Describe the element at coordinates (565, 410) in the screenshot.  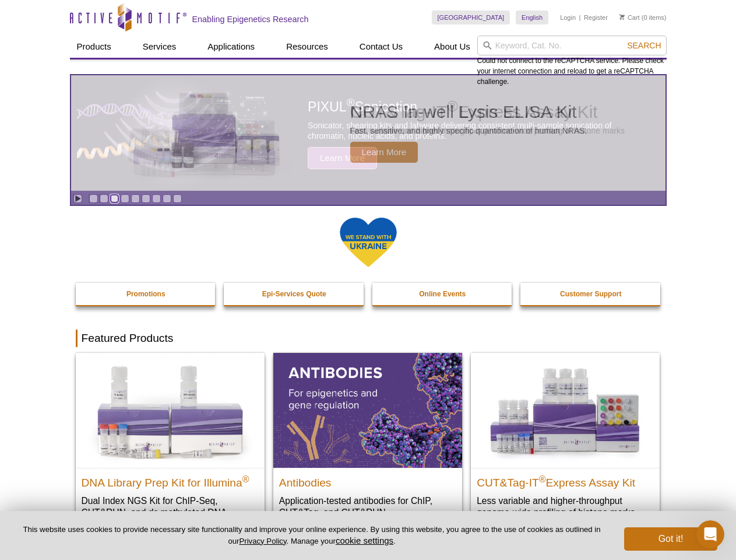
I see `img: CUT&Tag-IT® Express Assay Kit` at that location.